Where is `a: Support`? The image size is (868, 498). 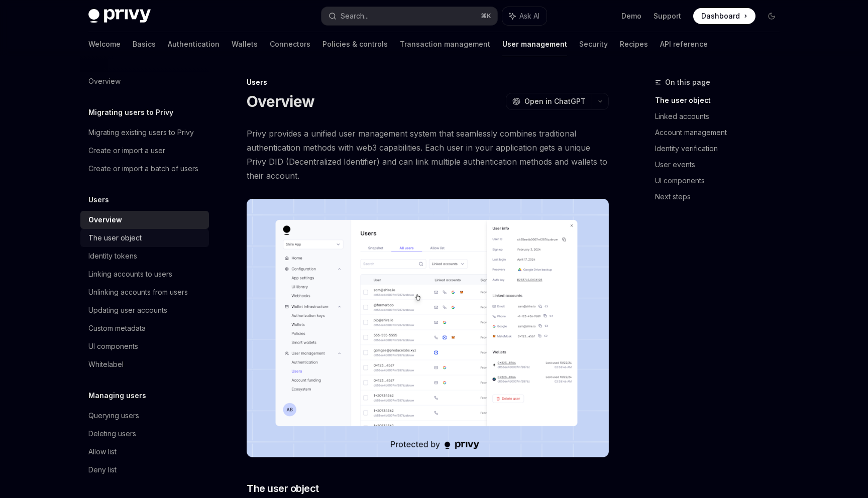
a: Support is located at coordinates (667, 16).